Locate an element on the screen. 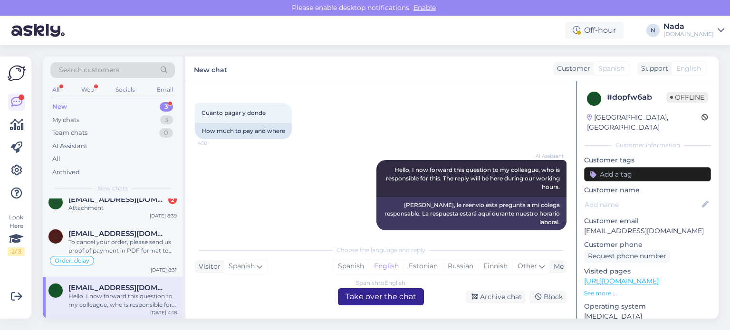 The height and width of the screenshot is (330, 730). div: Visitor is located at coordinates (208, 267).